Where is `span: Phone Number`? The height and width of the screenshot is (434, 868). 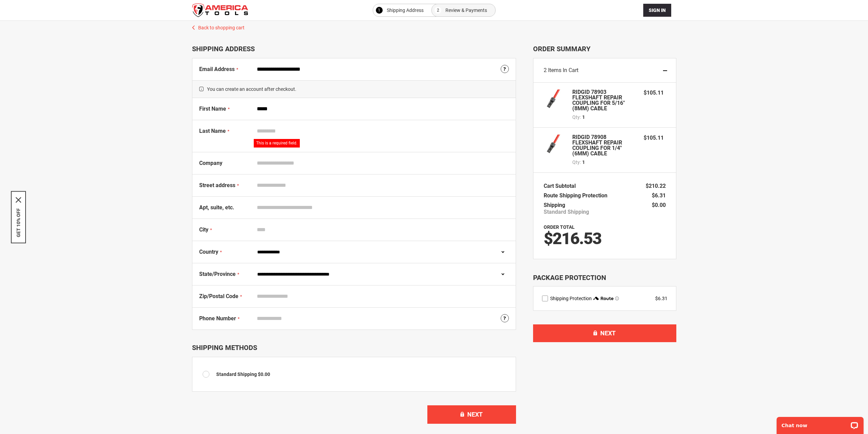
span: Phone Number is located at coordinates (217, 318).